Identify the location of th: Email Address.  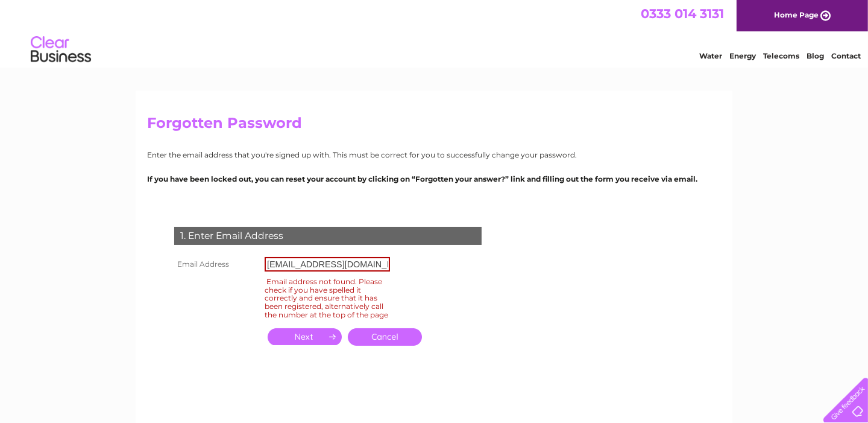
(217, 264).